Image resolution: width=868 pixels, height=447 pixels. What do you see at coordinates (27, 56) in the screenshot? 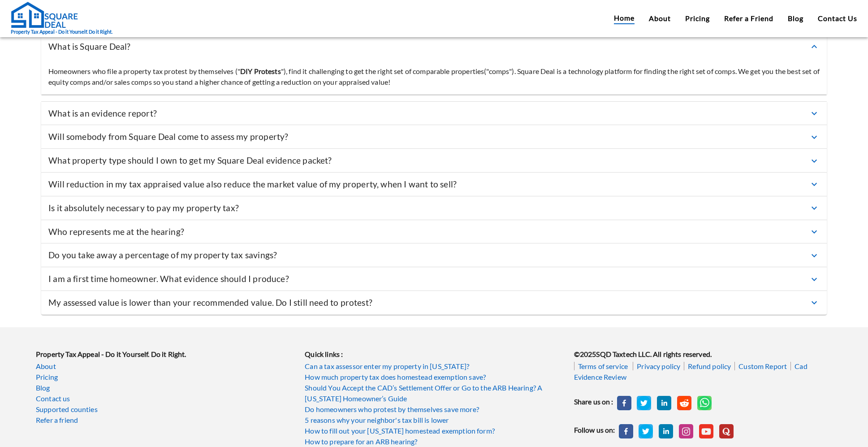
I see `img: logo_Zg8I0qSkbAqR2WFHt3p6CTuqpyXMFPubPcD2OT02zFN43Cy9FUNNG3NEPhM_Q1qe_.png` at bounding box center [27, 56].